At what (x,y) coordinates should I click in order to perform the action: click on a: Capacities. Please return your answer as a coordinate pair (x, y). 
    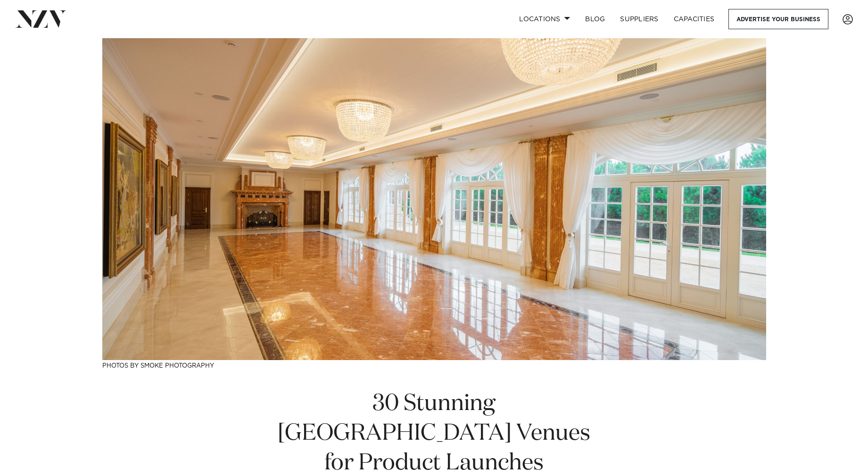
    Looking at the image, I should click on (694, 19).